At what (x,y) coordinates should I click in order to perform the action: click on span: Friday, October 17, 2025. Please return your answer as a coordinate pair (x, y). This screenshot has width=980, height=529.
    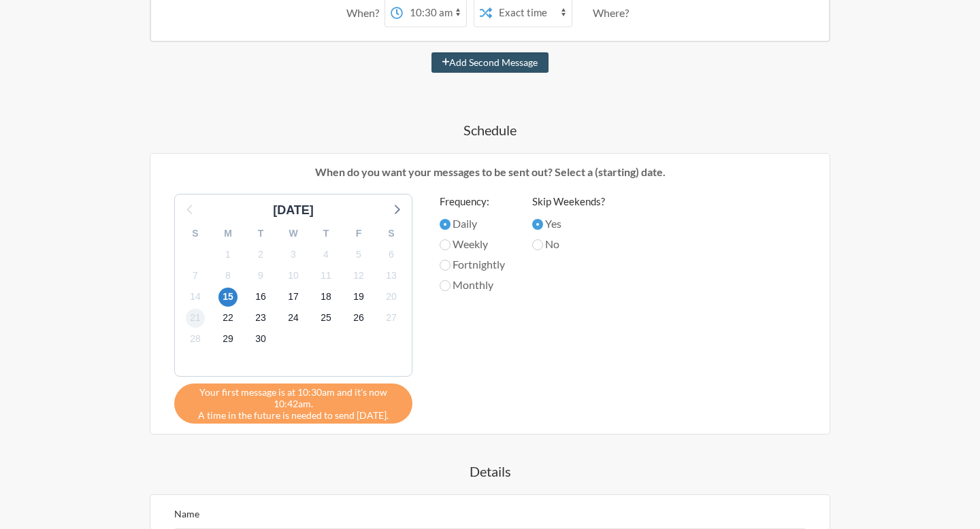
    Looking at the image, I should click on (293, 297).